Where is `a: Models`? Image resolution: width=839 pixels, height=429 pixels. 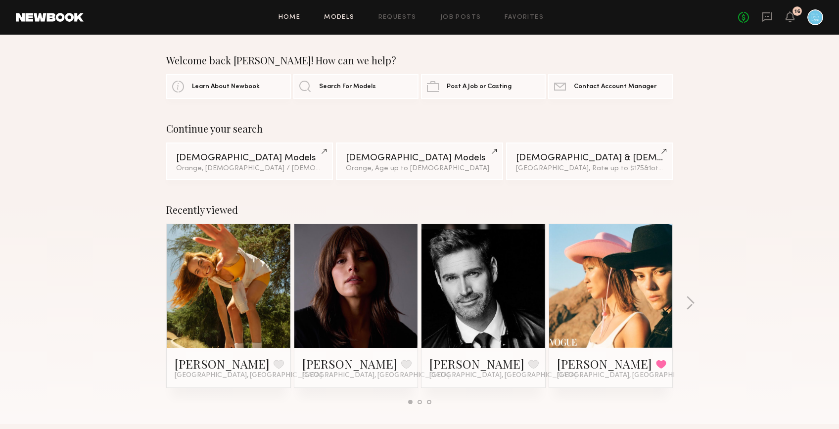 a: Models is located at coordinates (339, 17).